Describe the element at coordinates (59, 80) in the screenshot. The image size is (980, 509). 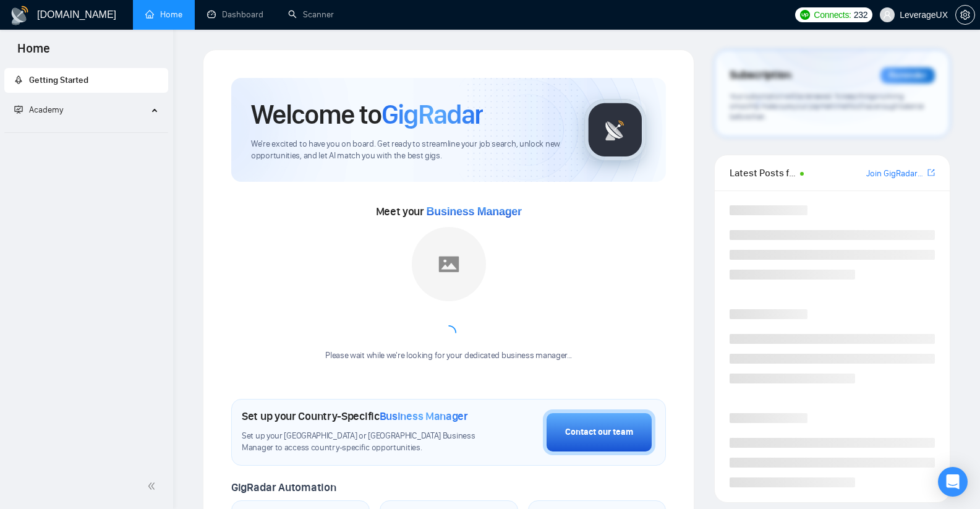
I see `span: Getting Started` at that location.